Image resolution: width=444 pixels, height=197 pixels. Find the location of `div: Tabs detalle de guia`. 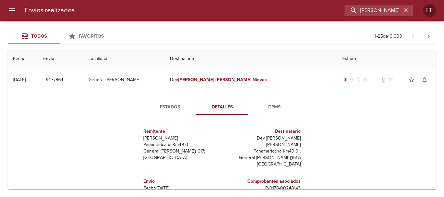

div: Tabs detalle de guia is located at coordinates (222, 107).